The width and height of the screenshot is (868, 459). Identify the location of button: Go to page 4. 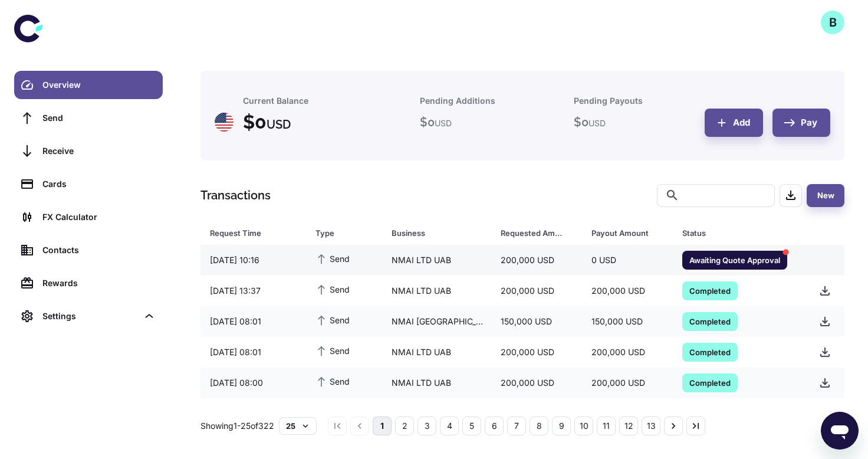
(449, 426).